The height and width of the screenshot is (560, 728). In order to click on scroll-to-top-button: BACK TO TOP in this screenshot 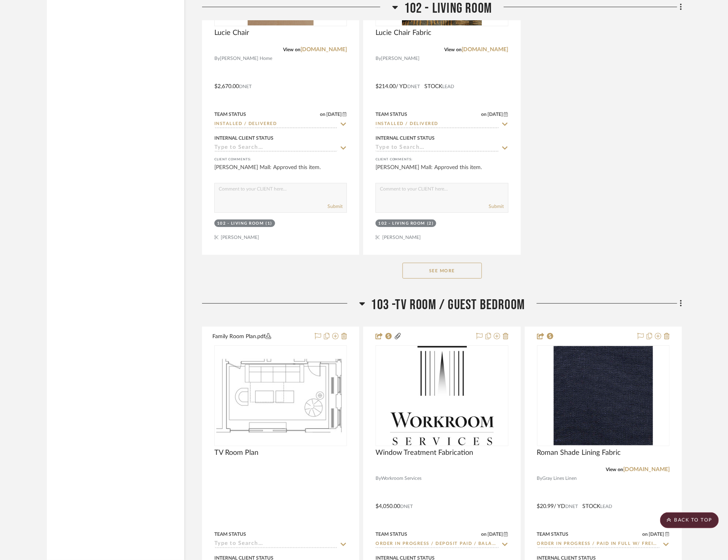, I will do `click(690, 520)`.